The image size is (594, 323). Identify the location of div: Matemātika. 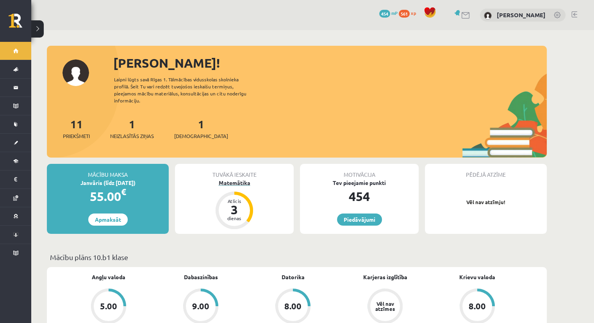
(234, 182).